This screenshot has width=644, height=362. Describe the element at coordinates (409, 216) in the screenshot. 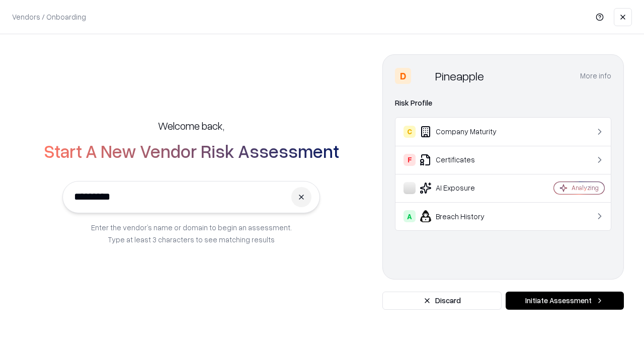

I see `div: A` at that location.